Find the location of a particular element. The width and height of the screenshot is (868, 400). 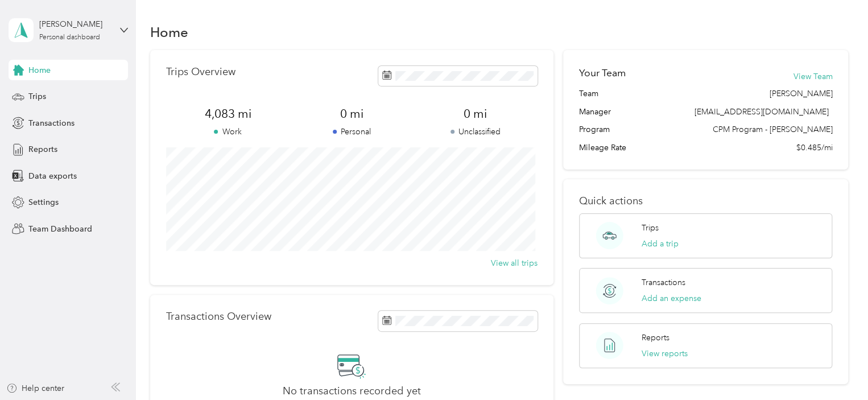

button: View reports is located at coordinates (665, 353).